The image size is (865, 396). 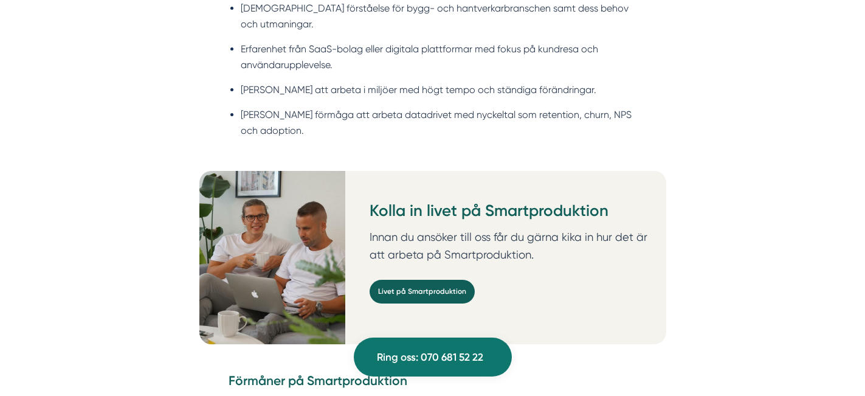 I want to click on strong: Förmåner på Smartproduktion, so click(x=318, y=380).